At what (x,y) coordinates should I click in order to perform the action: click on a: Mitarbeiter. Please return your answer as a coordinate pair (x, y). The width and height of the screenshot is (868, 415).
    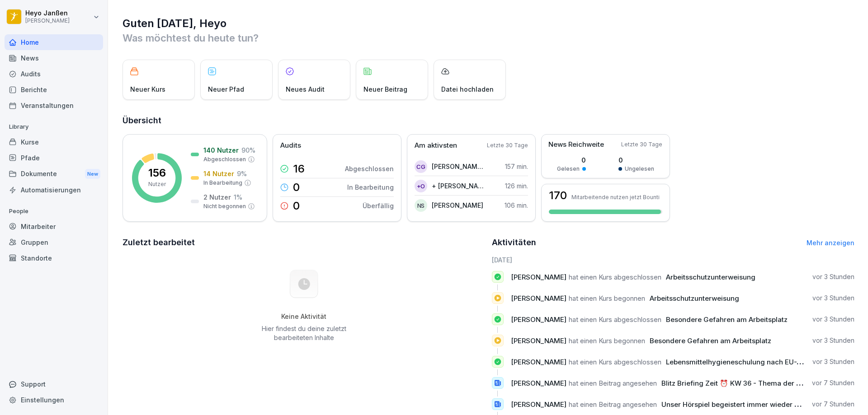
    Looking at the image, I should click on (54, 226).